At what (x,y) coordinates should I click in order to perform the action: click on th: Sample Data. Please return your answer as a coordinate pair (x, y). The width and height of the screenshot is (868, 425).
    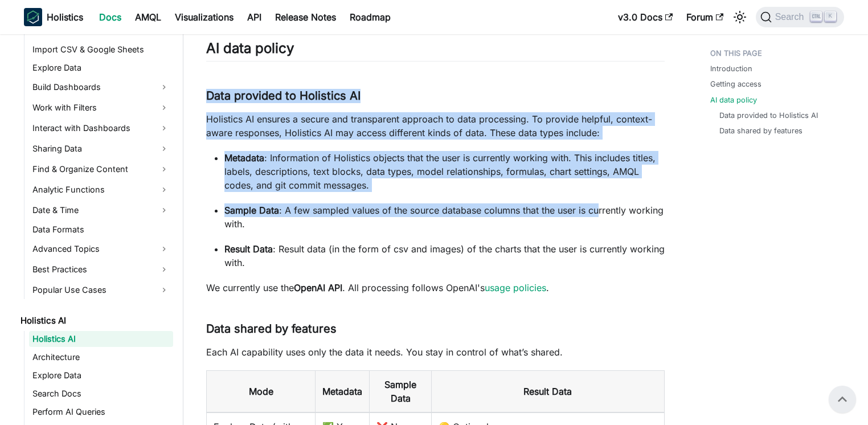
    Looking at the image, I should click on (400, 392).